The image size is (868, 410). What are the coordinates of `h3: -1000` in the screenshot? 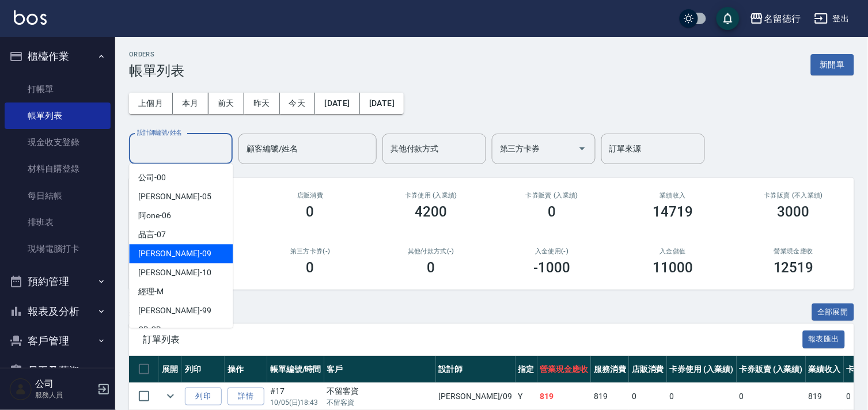 It's located at (552, 268).